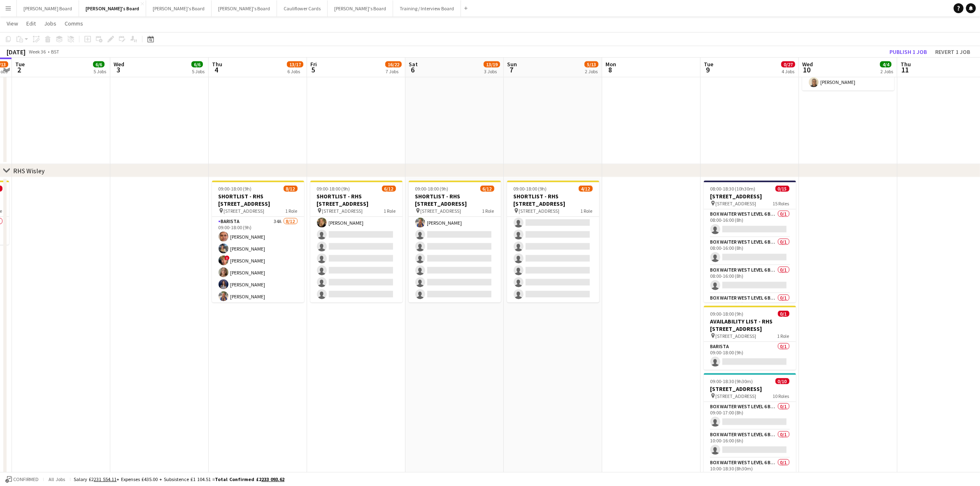  I want to click on a: View, so click(12, 24).